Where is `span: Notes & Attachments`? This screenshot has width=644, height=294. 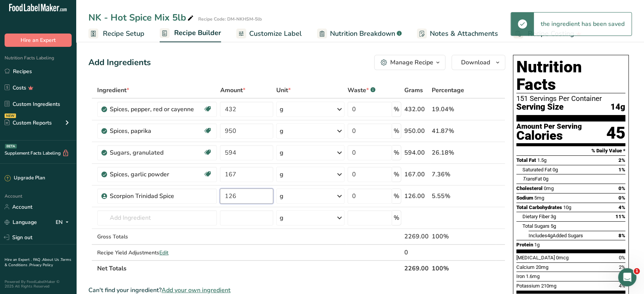
span: Notes & Attachments is located at coordinates (463, 33).